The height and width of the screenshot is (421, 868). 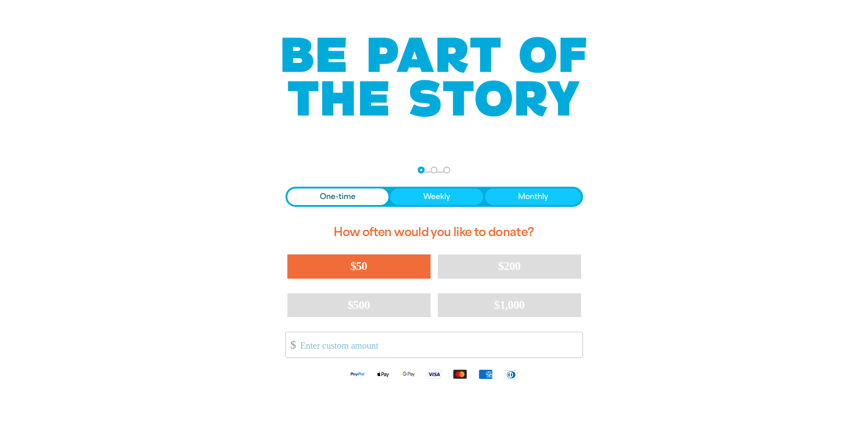 I want to click on img: Mastercard logo, so click(x=460, y=374).